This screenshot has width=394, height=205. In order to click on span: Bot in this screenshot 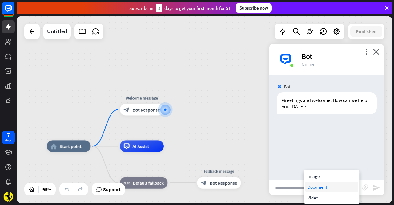, I will do `click(287, 86)`.